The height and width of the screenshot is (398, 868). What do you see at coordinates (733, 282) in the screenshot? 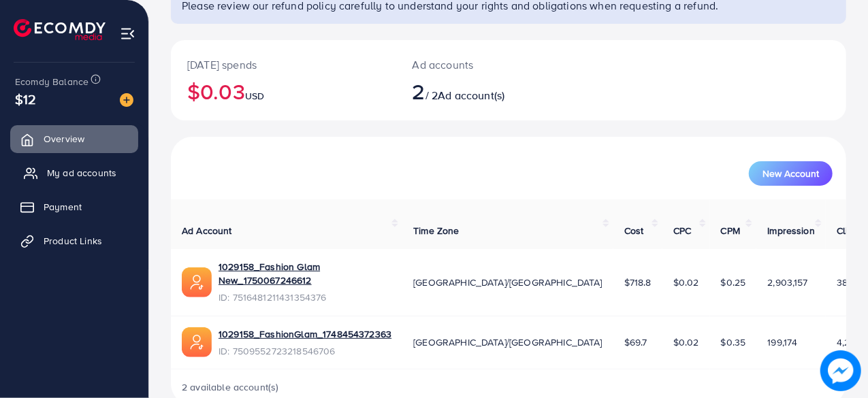
I see `span: $0.25` at bounding box center [733, 282].